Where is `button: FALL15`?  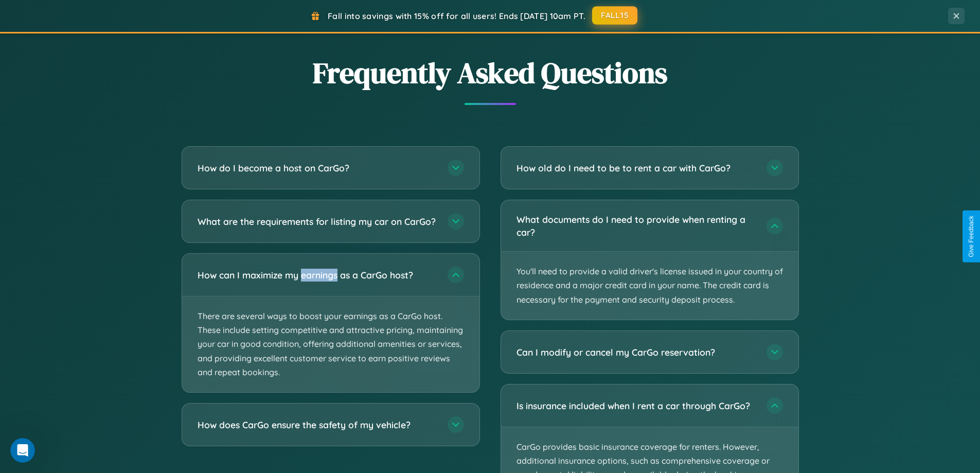 button: FALL15 is located at coordinates (615, 15).